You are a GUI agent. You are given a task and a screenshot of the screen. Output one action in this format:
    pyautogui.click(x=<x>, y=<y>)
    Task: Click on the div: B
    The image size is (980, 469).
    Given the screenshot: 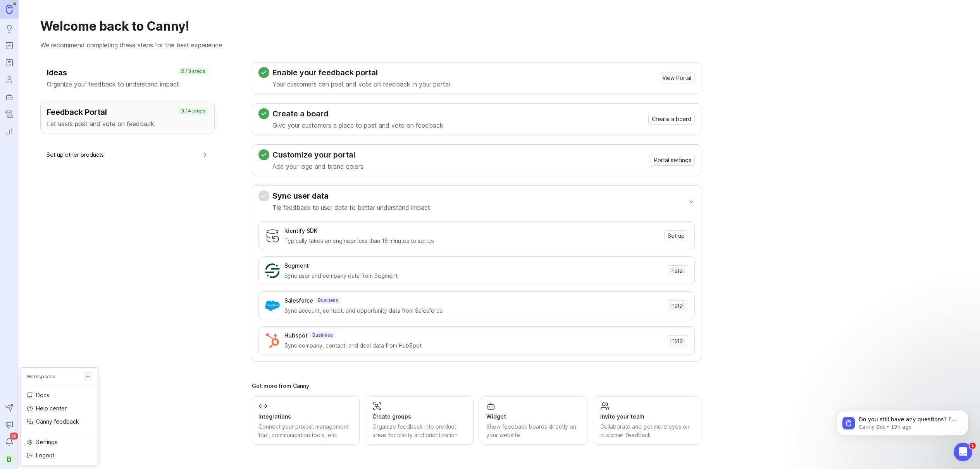 What is the action you would take?
    pyautogui.click(x=9, y=459)
    